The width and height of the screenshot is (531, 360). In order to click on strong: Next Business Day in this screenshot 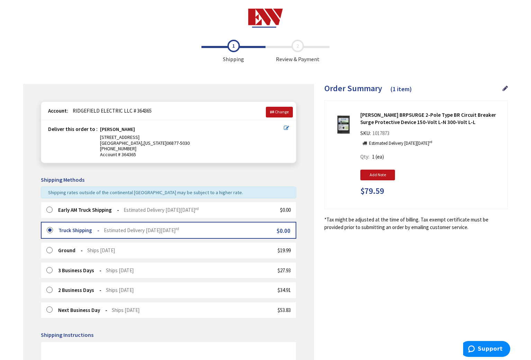, I will do `click(83, 310)`.